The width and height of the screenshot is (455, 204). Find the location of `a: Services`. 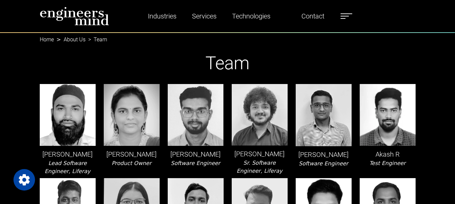

a: Services is located at coordinates (204, 16).